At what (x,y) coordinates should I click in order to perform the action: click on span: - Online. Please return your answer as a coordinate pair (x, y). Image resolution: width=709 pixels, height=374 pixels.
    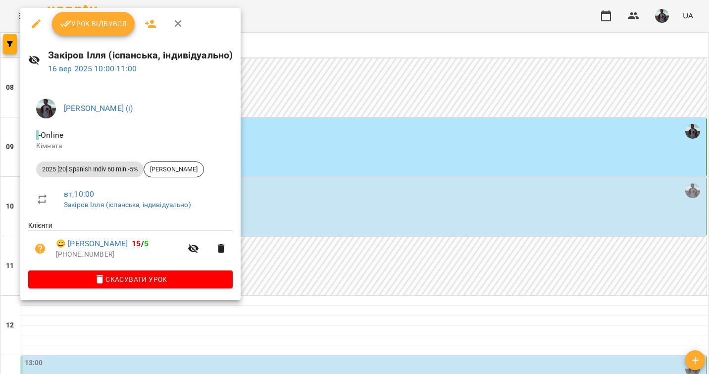
    Looking at the image, I should click on (50, 135).